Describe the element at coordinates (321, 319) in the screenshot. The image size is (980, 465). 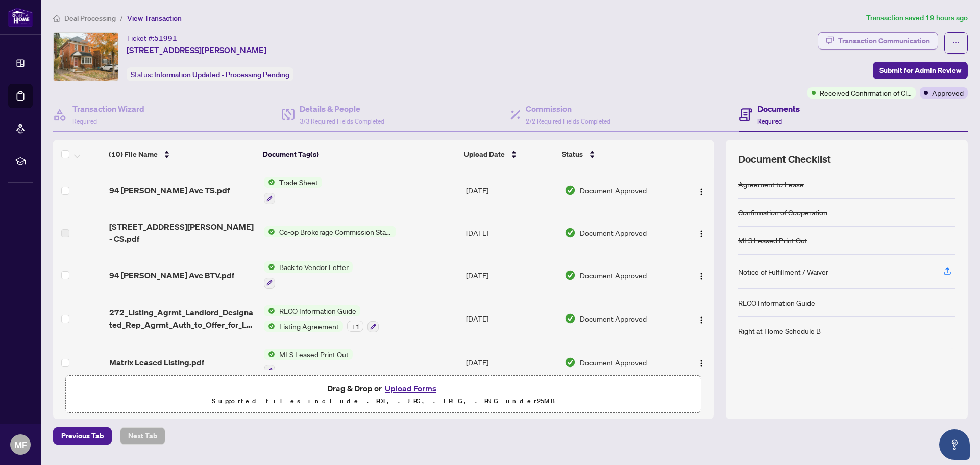
I see `button: Status IconRECO Information GuideStatus IconListing Agreement+1` at that location.